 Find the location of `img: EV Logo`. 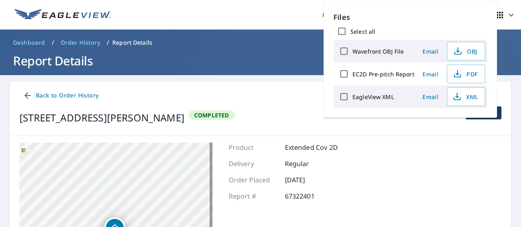

img: EV Logo is located at coordinates (63, 15).